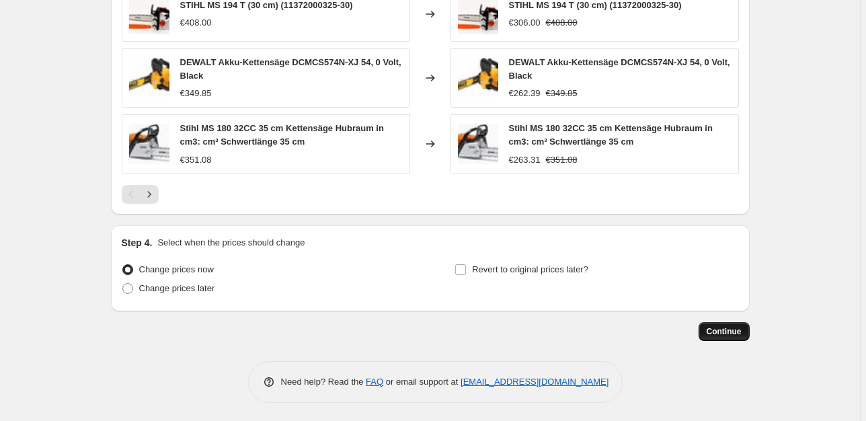 Image resolution: width=866 pixels, height=421 pixels. Describe the element at coordinates (724, 331) in the screenshot. I see `span: Continue` at that location.